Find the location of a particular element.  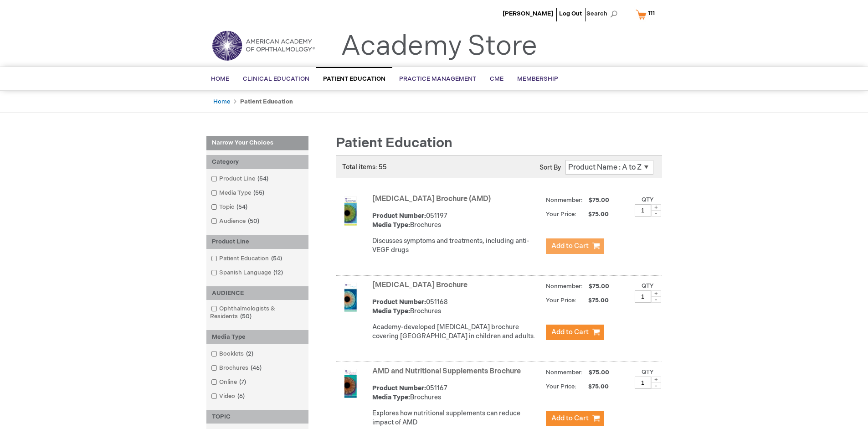

span: Membership is located at coordinates (538, 79).